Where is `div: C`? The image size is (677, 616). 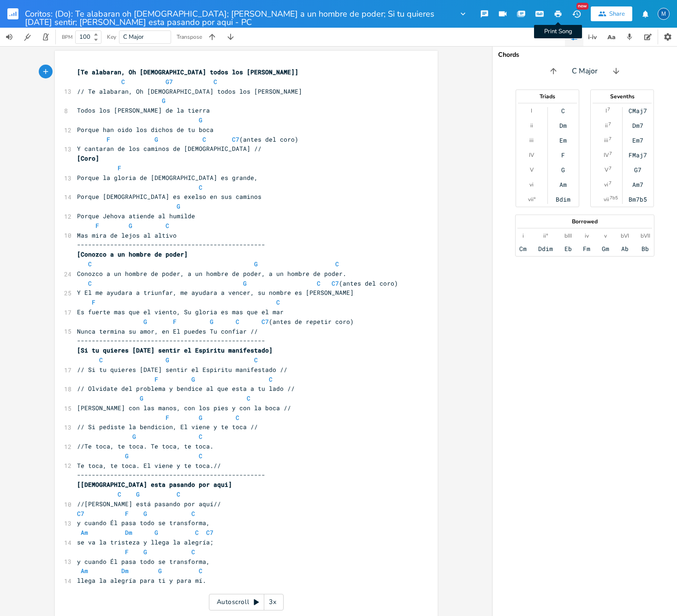
div: C is located at coordinates (563, 111).